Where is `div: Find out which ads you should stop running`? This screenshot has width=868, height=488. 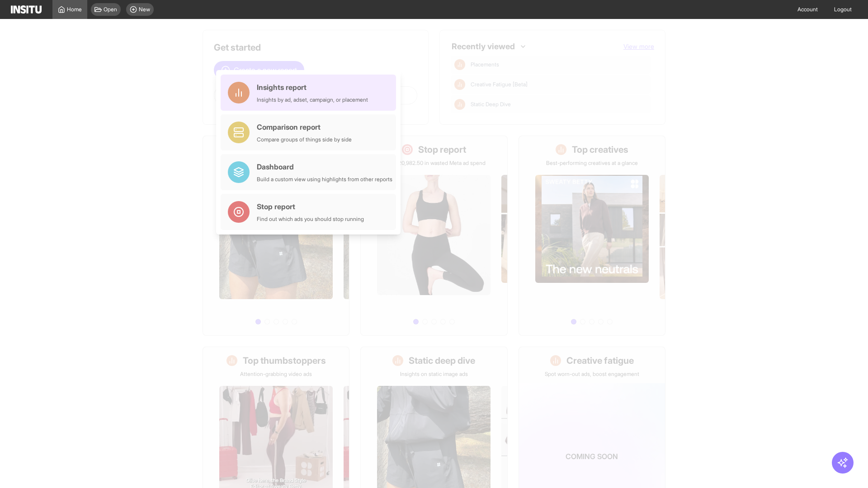
div: Find out which ads you should stop running is located at coordinates (310, 219).